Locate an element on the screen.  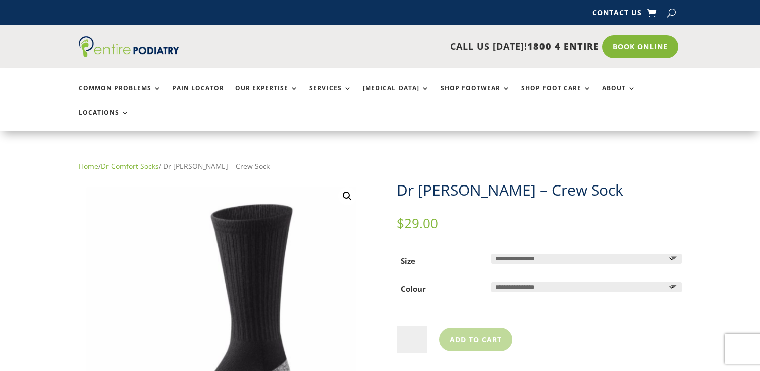
bdi: 29.00 is located at coordinates (417, 223).